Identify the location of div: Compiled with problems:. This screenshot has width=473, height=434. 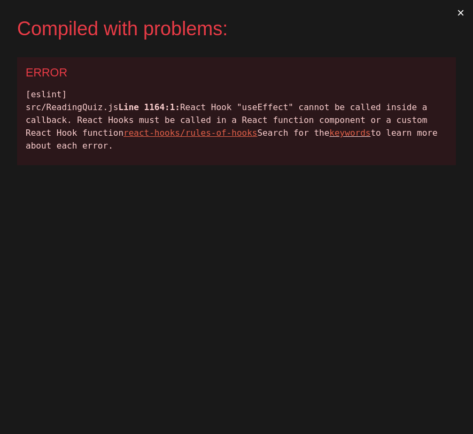
(228, 28).